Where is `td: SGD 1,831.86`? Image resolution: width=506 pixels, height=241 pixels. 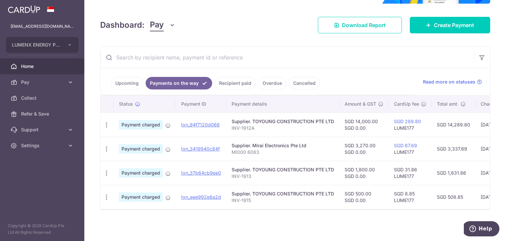 td: SGD 1,831.86 is located at coordinates (453, 172).